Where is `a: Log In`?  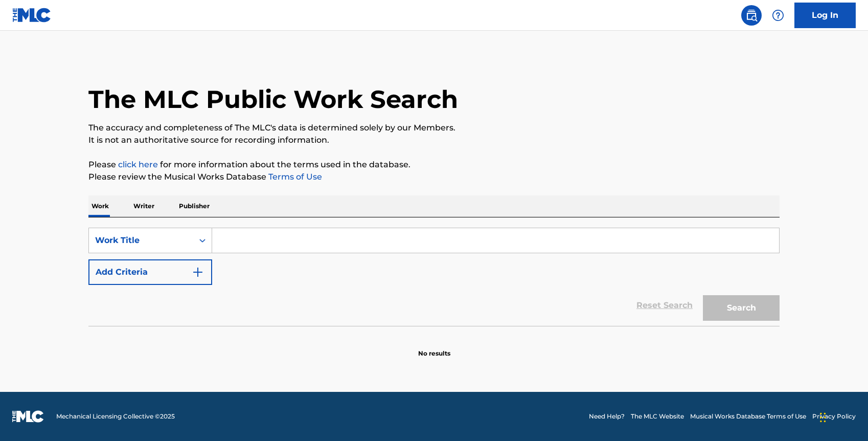
a: Log In is located at coordinates (826, 15).